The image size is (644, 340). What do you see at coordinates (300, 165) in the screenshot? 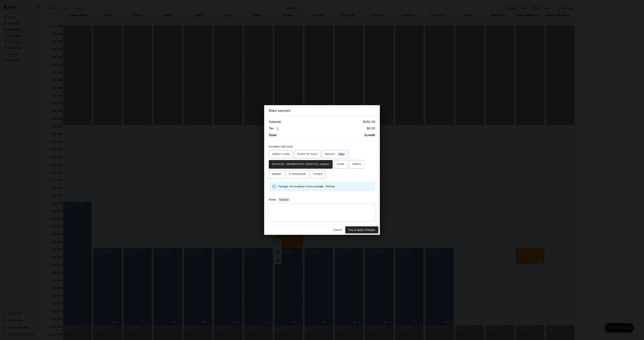
I see `span: PACKAGE / MEMBERSHIP CREDITS (1 eligible)` at bounding box center [300, 165].